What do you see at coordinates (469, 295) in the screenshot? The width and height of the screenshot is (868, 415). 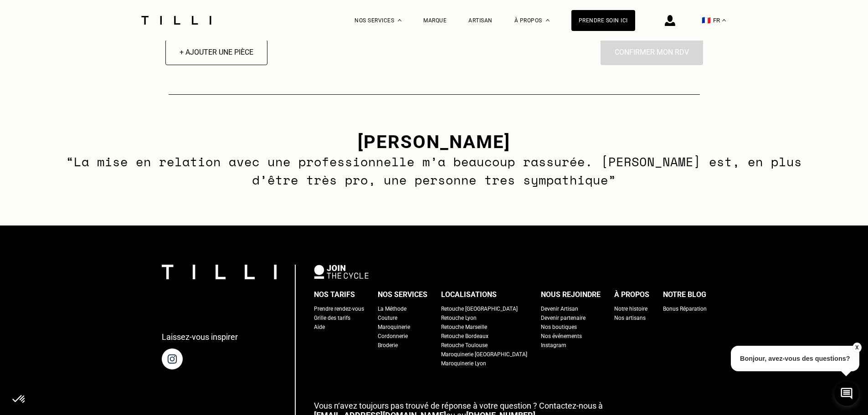 I see `div: Localisations` at bounding box center [469, 295].